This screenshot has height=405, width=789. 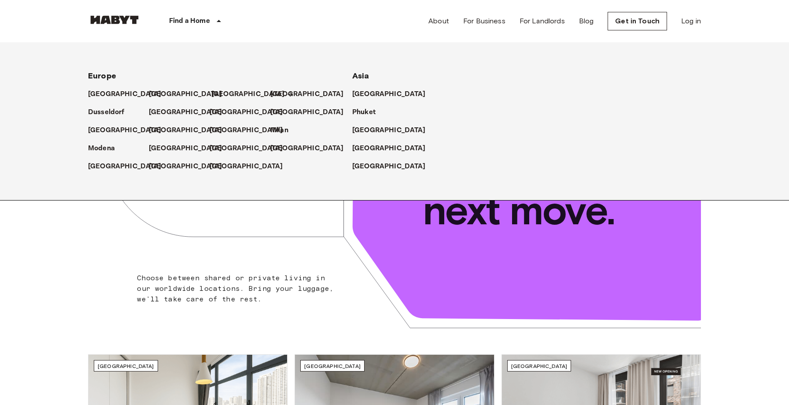 What do you see at coordinates (189, 21) in the screenshot?
I see `p: Find a Home` at bounding box center [189, 21].